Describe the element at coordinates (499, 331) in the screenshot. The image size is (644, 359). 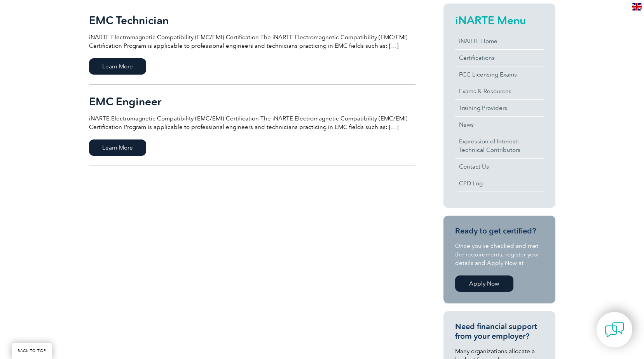
I see `h3: Need financial support from your employer?` at that location.